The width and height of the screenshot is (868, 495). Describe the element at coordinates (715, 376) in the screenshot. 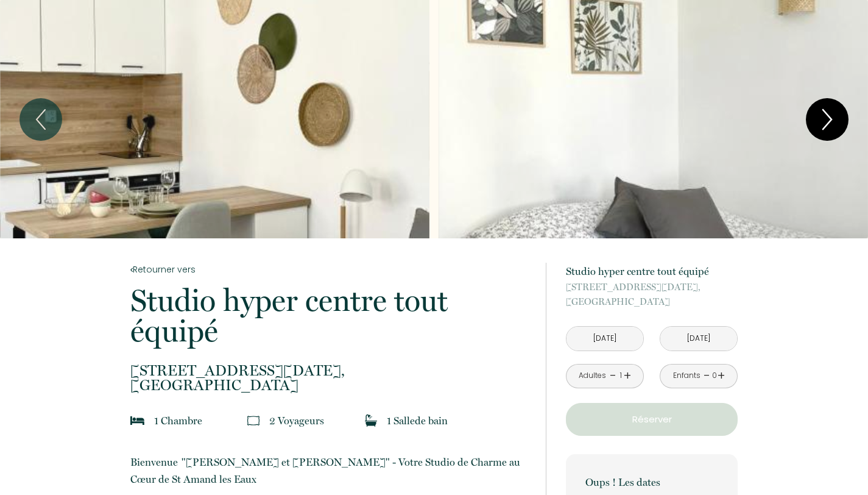

I see `div: 0` at that location.